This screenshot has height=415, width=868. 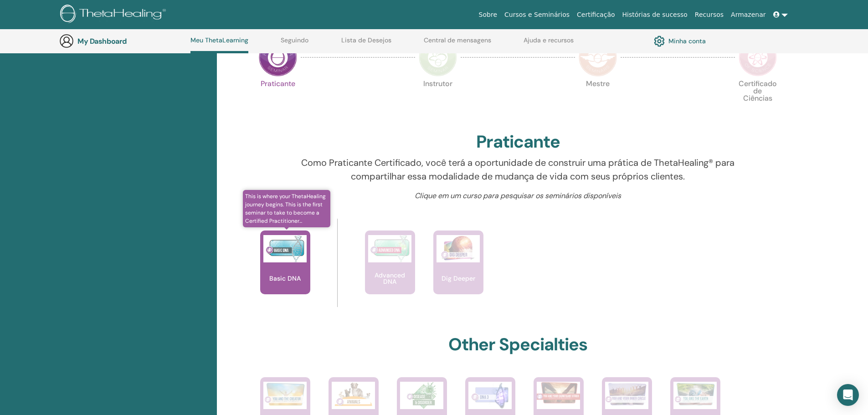 I want to click on a: Minha conta, so click(x=680, y=41).